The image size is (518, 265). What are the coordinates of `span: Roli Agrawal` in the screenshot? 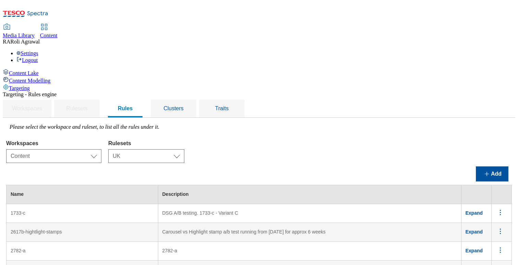 It's located at (25, 41).